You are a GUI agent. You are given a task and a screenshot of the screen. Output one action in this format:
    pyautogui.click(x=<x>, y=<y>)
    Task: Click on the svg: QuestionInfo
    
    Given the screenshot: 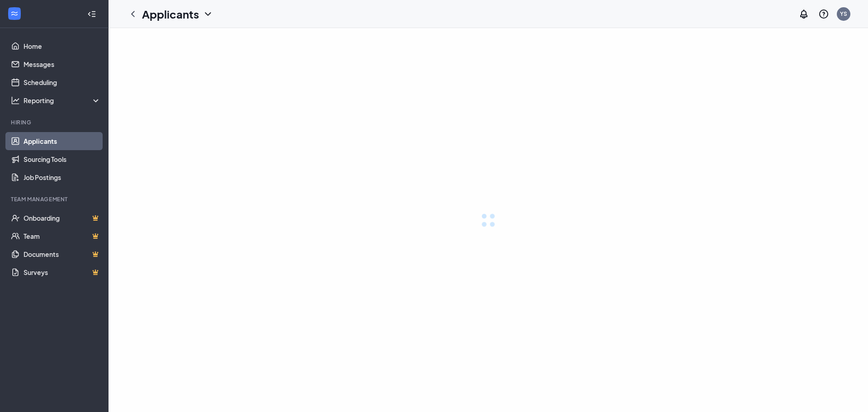 What is the action you would take?
    pyautogui.click(x=824, y=14)
    